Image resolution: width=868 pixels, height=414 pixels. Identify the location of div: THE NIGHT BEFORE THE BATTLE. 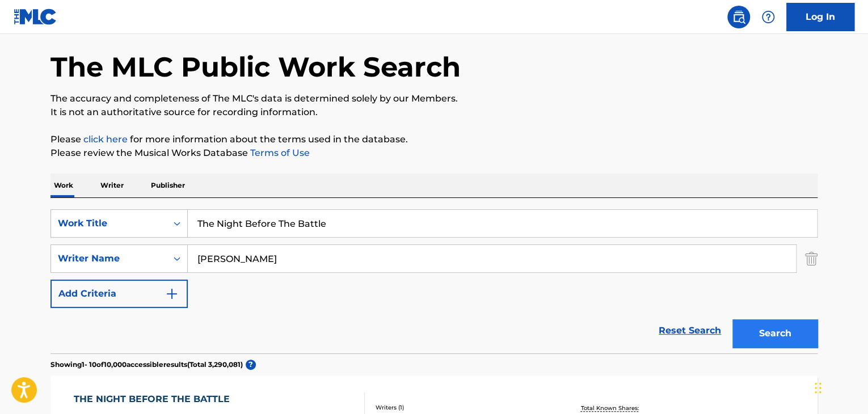
(155, 399).